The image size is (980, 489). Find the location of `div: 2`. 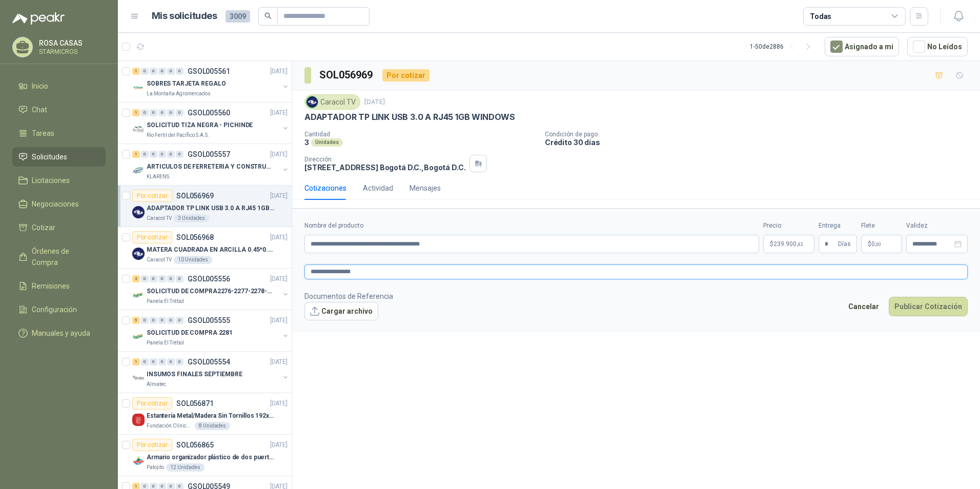

div: 2 is located at coordinates (136, 279).